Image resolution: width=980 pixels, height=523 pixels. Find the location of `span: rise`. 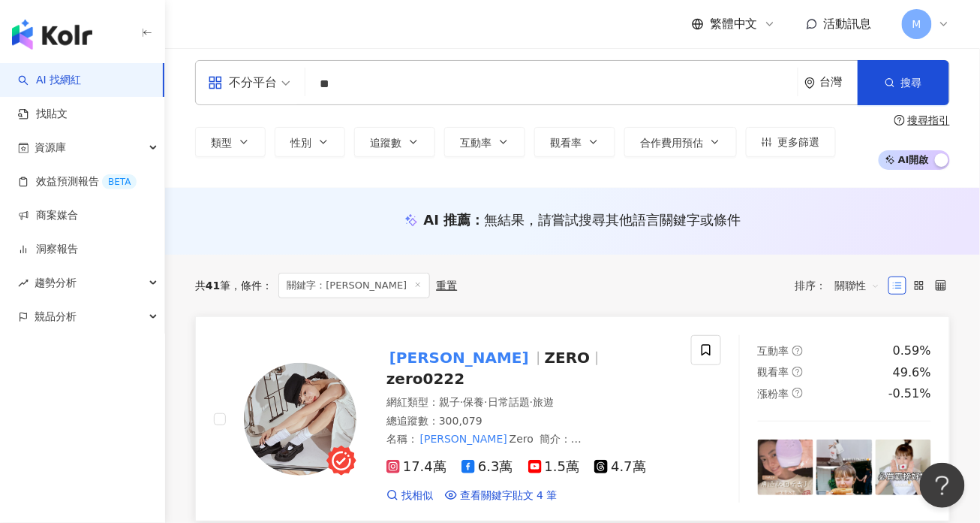

span: rise is located at coordinates (23, 283).